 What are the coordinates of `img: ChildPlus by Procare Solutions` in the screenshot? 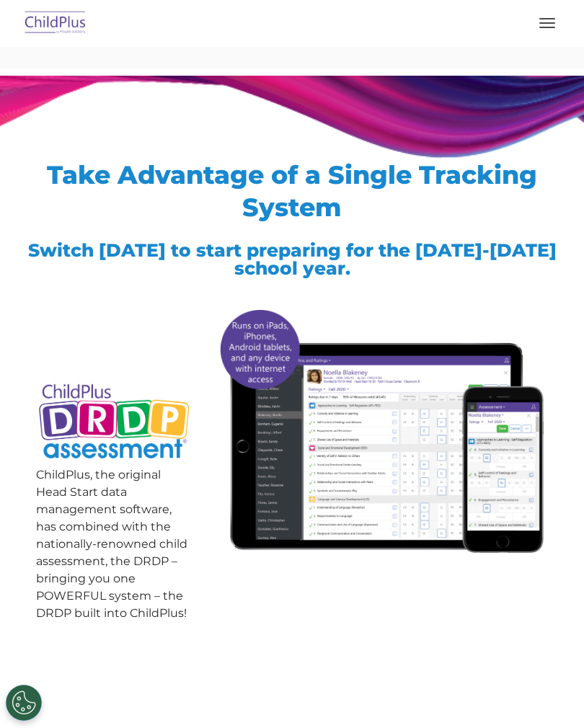 It's located at (56, 23).